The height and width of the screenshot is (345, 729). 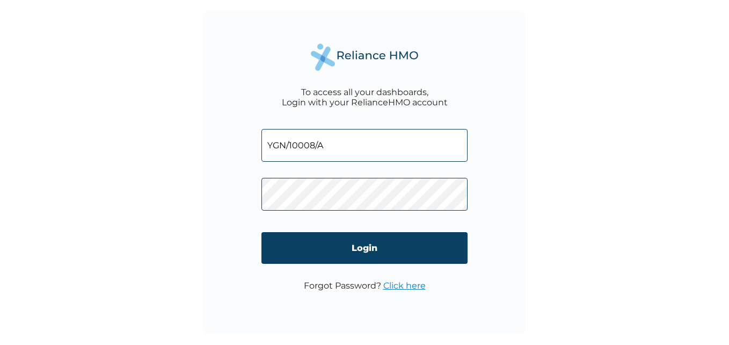 I want to click on input: Login, so click(x=365, y=248).